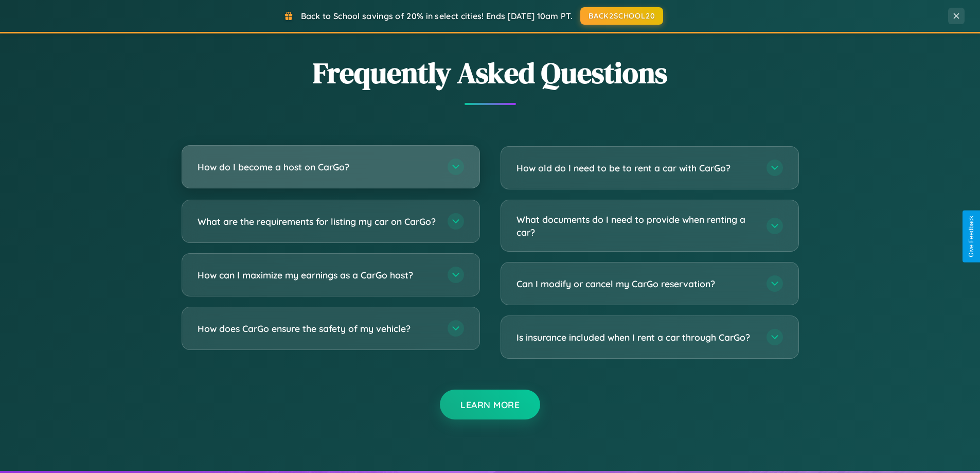 The image size is (980, 473). What do you see at coordinates (622, 16) in the screenshot?
I see `button: BACK2SCHOOL20` at bounding box center [622, 16].